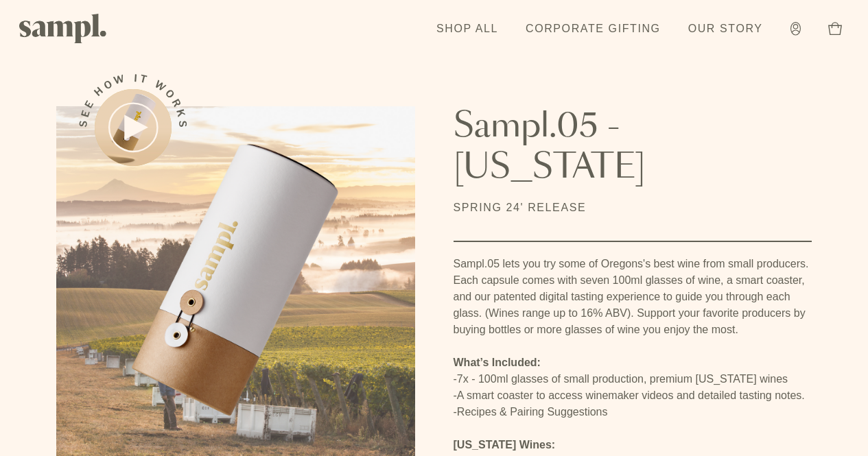 Image resolution: width=868 pixels, height=456 pixels. I want to click on a: Our Story, so click(725, 29).